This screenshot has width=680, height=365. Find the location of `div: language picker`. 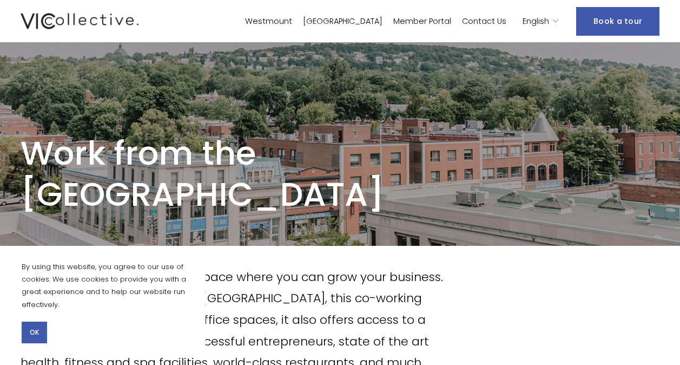

div: language picker is located at coordinates (541, 21).